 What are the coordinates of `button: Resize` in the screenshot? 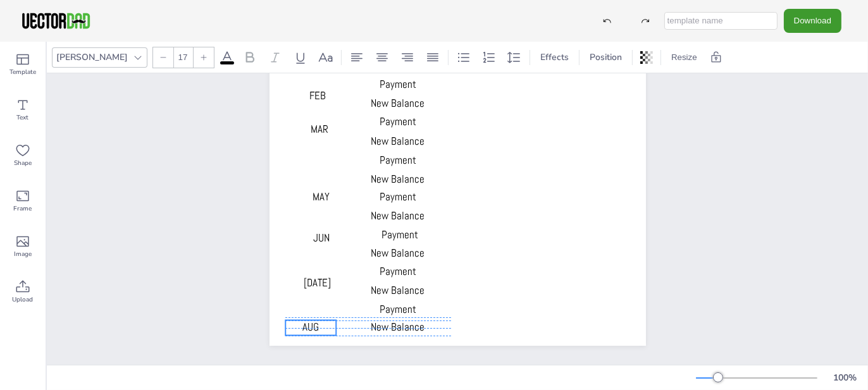 It's located at (684, 58).